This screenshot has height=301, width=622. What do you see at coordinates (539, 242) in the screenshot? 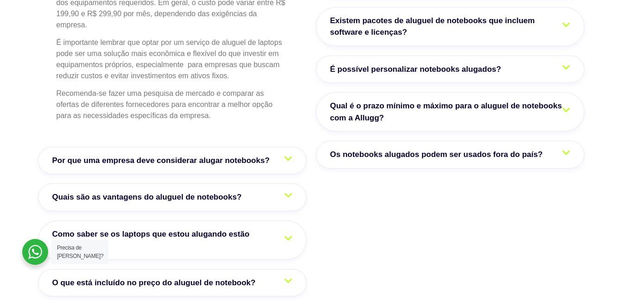
I see `div: Chat Widget` at bounding box center [539, 242].